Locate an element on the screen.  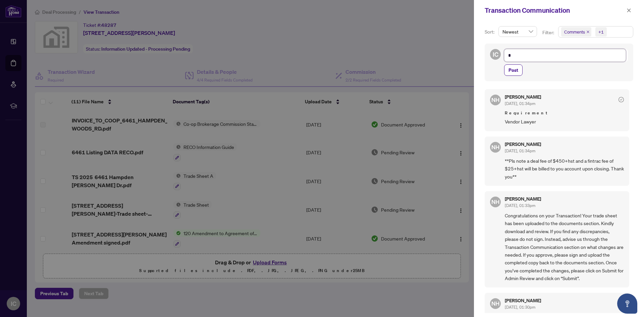
span: Requirement is located at coordinates (564, 113).